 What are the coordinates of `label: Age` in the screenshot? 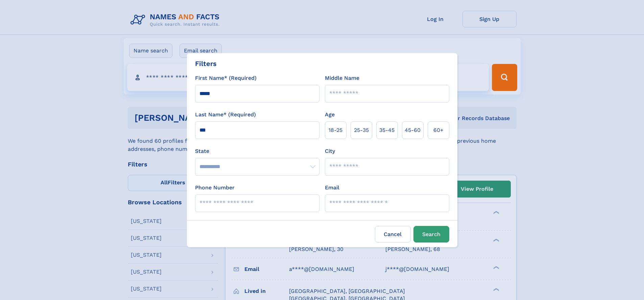 It's located at (329, 115).